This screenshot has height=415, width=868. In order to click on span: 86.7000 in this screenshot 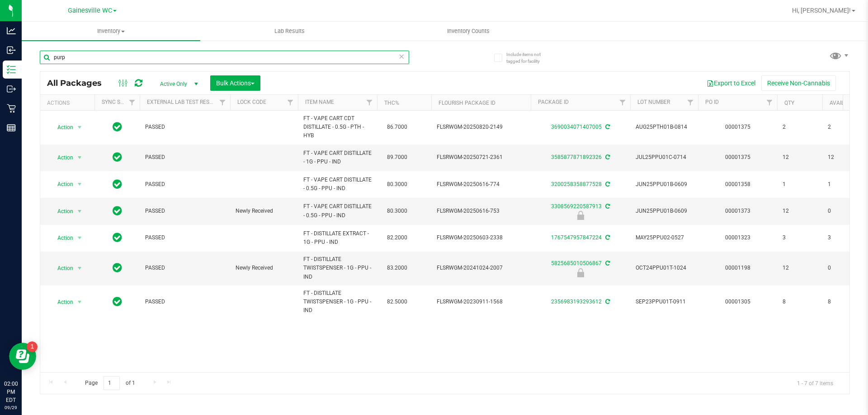, I will do `click(397, 127)`.